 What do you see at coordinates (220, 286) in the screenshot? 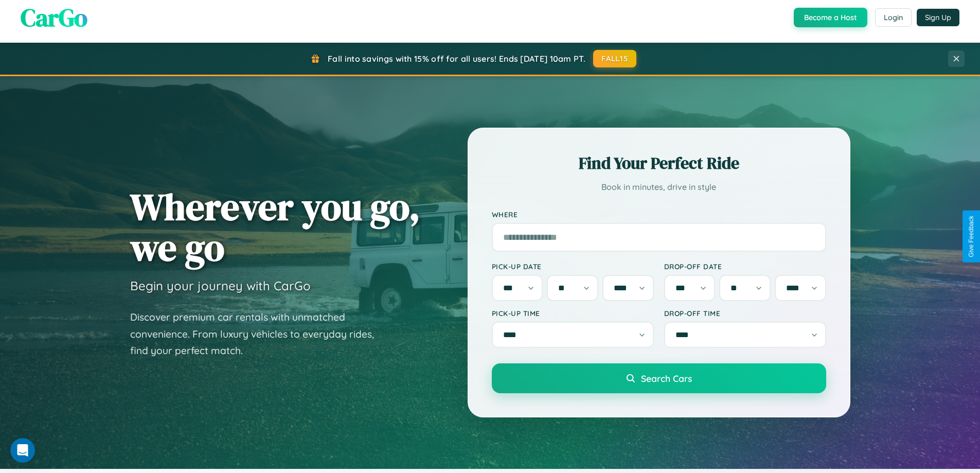
I see `h3: Begin your journey with CarGo` at bounding box center [220, 286].